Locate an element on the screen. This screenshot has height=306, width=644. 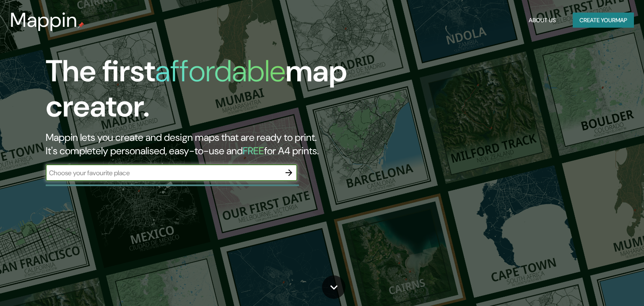
h3: Mappin is located at coordinates (44, 20).